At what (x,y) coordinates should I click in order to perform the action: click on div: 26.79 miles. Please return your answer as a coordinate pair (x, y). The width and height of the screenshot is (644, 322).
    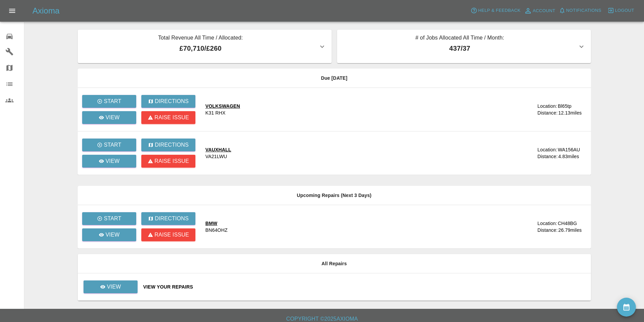
    Looking at the image, I should click on (572, 230).